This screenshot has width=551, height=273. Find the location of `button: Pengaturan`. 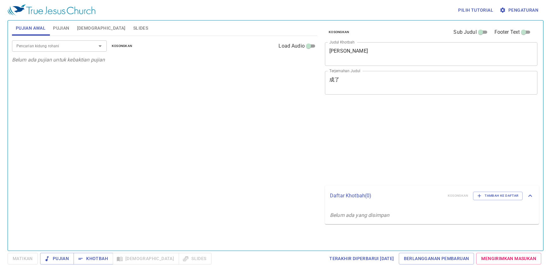

button: Pengaturan is located at coordinates (519, 10).